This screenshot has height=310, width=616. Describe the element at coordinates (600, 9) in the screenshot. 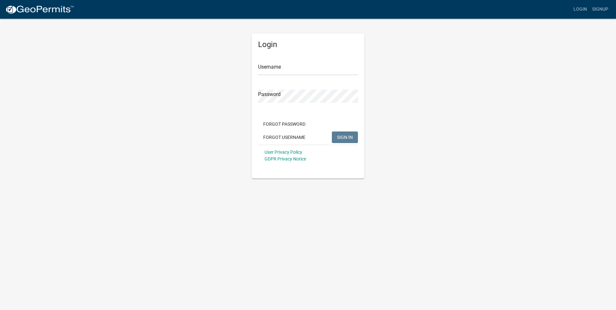

I see `a: Signup` at that location.